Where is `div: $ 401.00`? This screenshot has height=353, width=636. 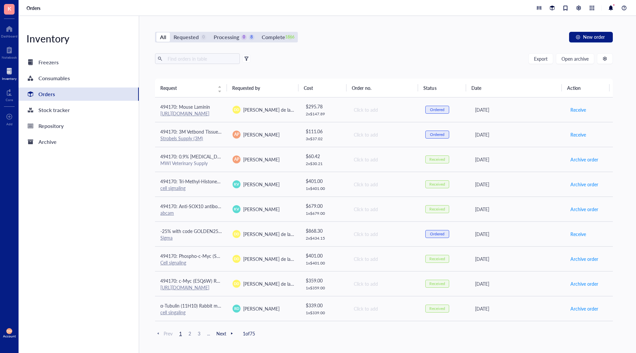 div: $ 401.00 is located at coordinates (324, 256).